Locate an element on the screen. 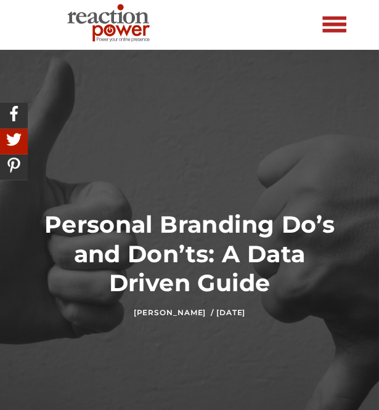  img: Share On Facebook is located at coordinates (14, 113).